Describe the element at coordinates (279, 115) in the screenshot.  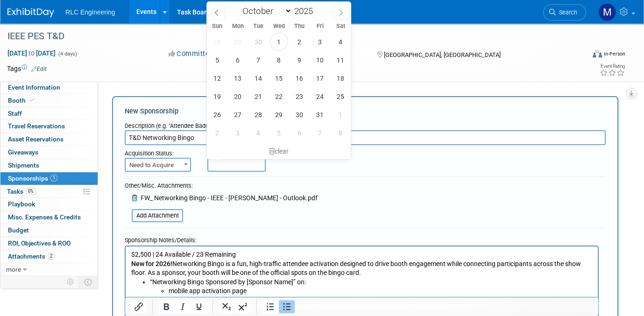
I see `span: October 29, 2025` at that location.